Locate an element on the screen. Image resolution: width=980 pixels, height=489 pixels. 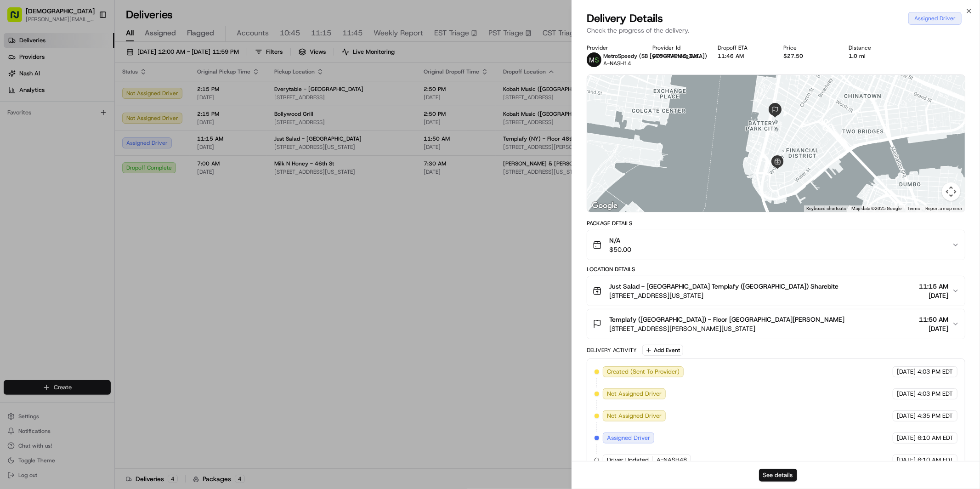
div: Start new chat is located at coordinates (91, 92).